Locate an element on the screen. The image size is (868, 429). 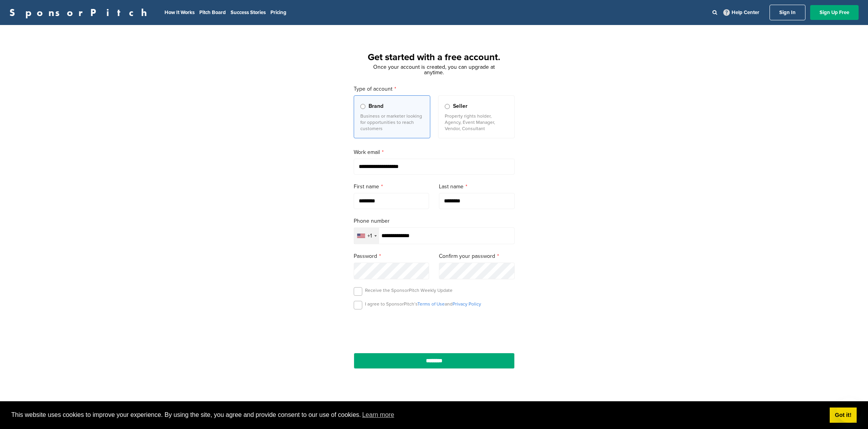
p: Property rights holder, Agency, Event Manager, Vendor, Consultant is located at coordinates (476, 122).